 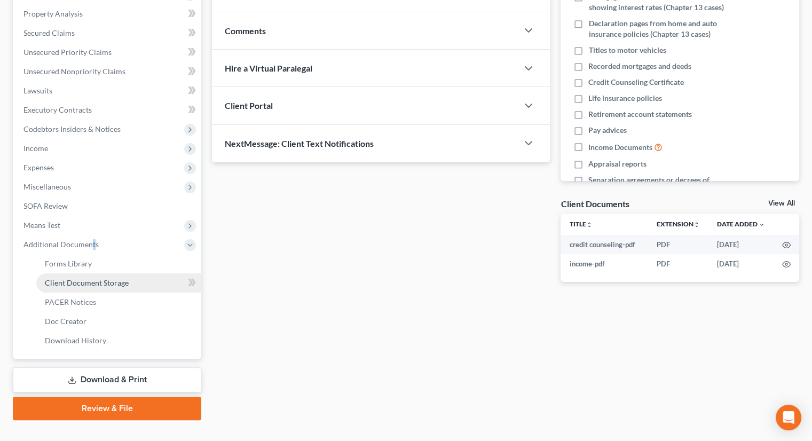 I want to click on span: Forms Library, so click(x=68, y=263).